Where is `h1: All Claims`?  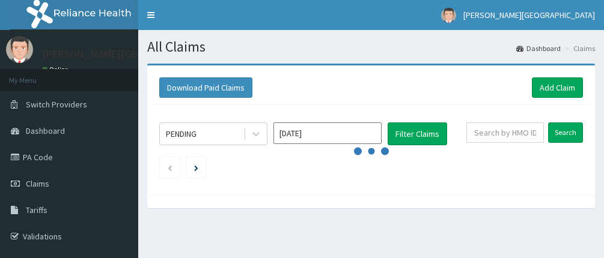 h1: All Claims is located at coordinates (371, 47).